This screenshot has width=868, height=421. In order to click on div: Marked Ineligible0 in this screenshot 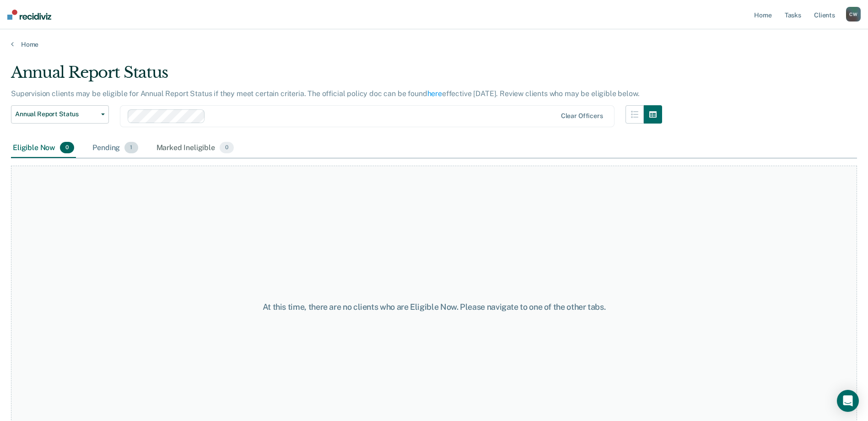, I will do `click(195, 148)`.